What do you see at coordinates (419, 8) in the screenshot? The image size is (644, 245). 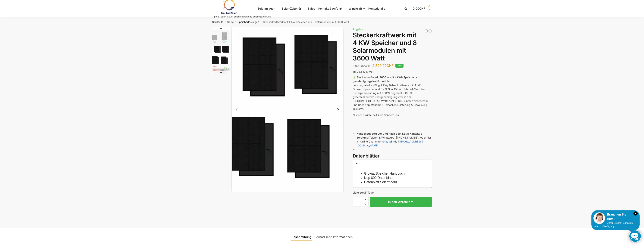 I see `span: 0,00` at bounding box center [419, 8].